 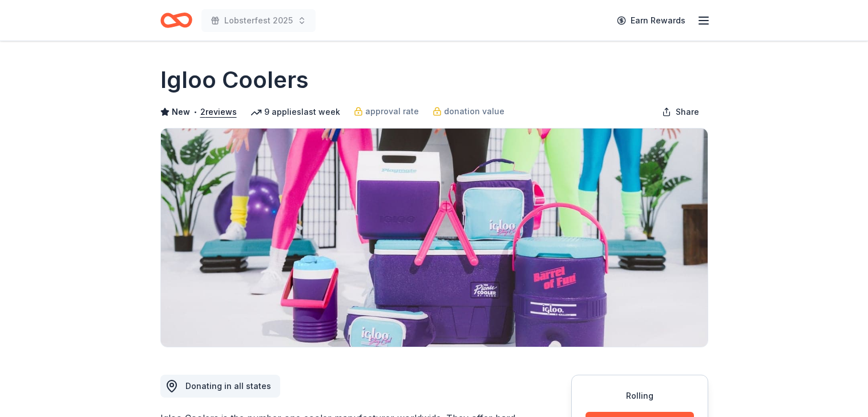 I want to click on div: 9 applies last week, so click(x=295, y=112).